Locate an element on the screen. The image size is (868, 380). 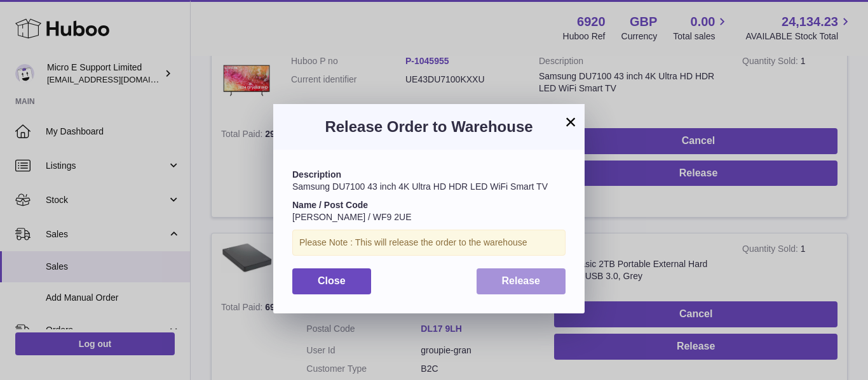
span: Samsung DU7100 43 inch 4K Ultra HD HDR LED WiFi Smart TV is located at coordinates (420, 187).